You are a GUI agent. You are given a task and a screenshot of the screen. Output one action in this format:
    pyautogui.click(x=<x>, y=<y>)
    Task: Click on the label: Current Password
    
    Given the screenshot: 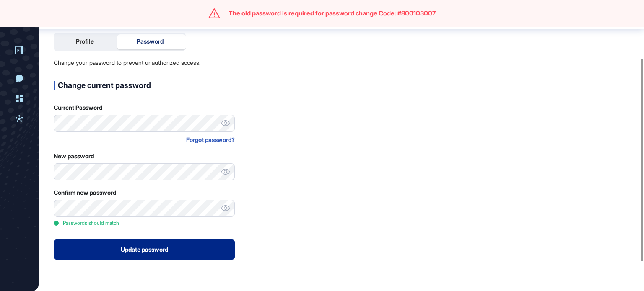 What is the action you would take?
    pyautogui.click(x=78, y=108)
    